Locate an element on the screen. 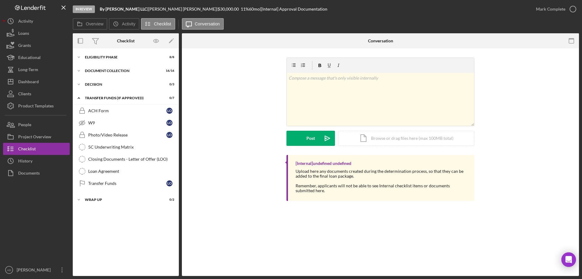 This screenshot has width=582, height=279. div: Educational is located at coordinates (29, 58).